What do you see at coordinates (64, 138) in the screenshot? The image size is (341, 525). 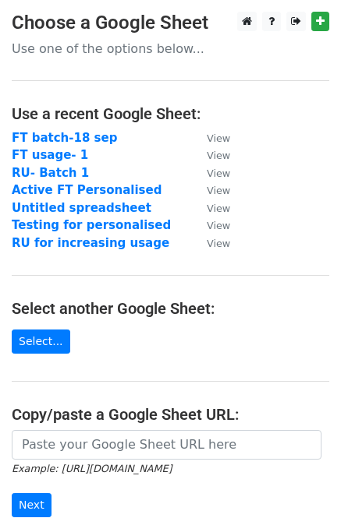 I see `a: FT batch-18 sep` at bounding box center [64, 138].